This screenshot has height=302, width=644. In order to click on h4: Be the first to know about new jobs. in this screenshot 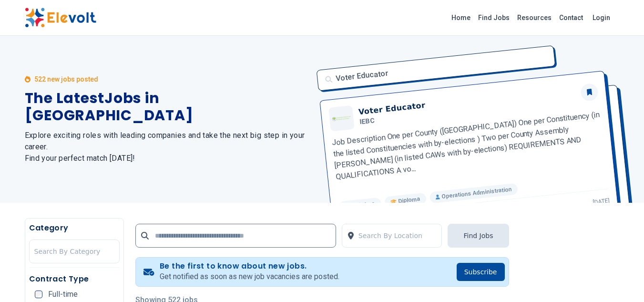, I will do `click(249, 266)`.